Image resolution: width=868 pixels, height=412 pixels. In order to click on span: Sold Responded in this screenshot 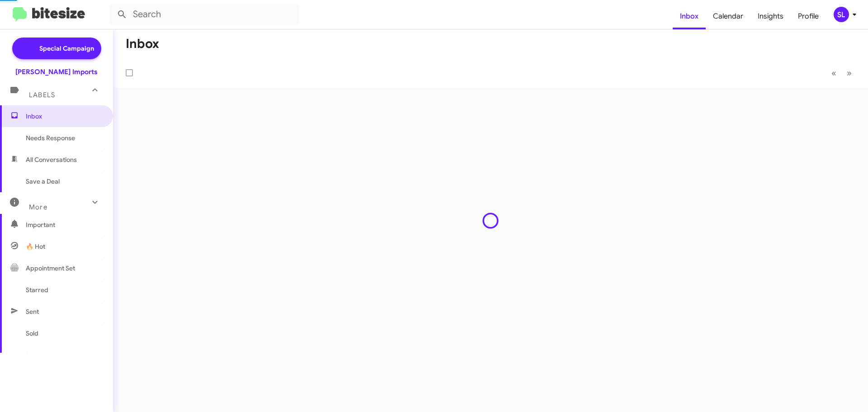, I will do `click(49, 355)`.